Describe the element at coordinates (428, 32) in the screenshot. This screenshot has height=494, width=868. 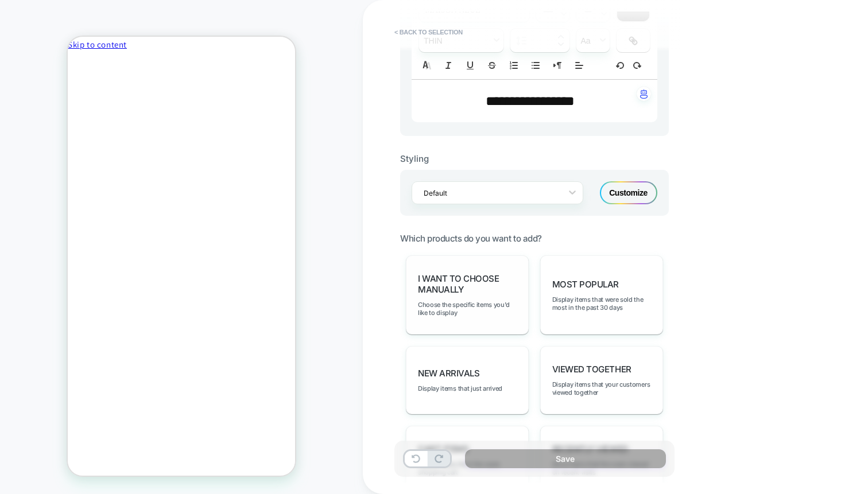
I see `button: < Back to selection` at that location.